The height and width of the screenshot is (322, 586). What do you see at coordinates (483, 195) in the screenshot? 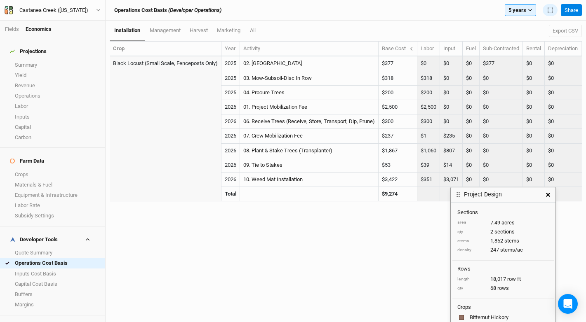
I see `h3: Project Design` at bounding box center [483, 195].